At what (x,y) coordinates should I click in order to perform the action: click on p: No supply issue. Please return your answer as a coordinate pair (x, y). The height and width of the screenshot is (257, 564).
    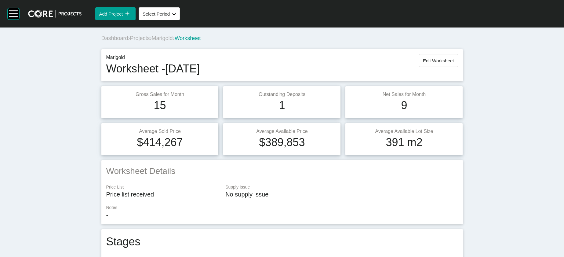
    Looking at the image, I should click on (341, 194).